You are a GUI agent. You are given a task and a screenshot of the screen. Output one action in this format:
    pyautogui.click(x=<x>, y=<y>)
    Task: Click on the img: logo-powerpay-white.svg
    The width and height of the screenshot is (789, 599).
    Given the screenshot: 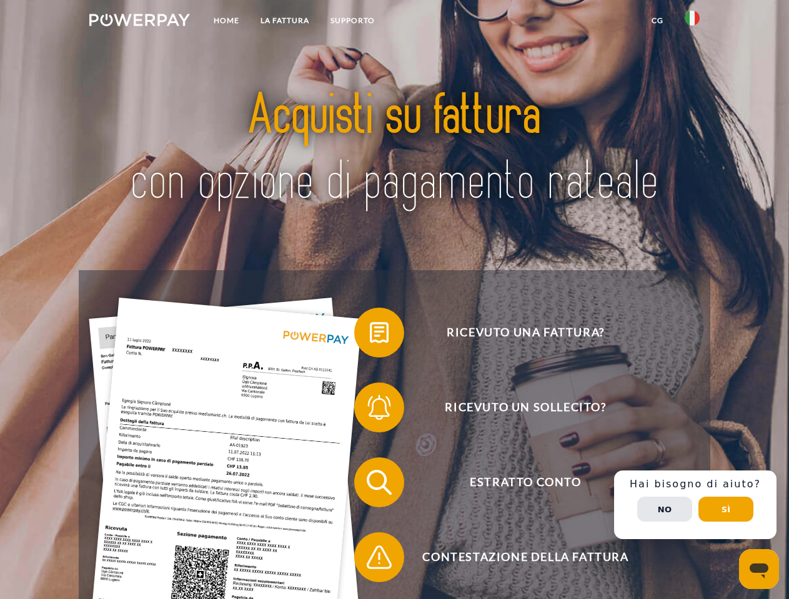 What is the action you would take?
    pyautogui.click(x=139, y=20)
    